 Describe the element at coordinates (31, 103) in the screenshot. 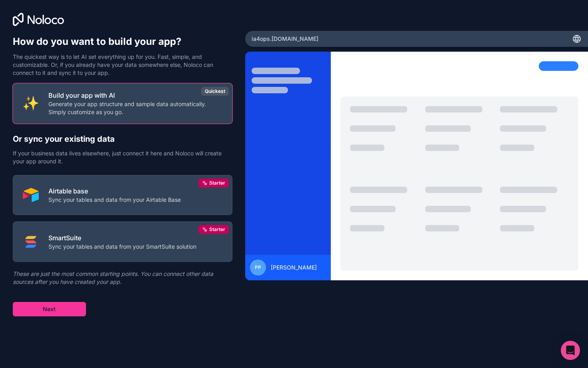

I see `img: INTERNAL_WITH_AI` at that location.